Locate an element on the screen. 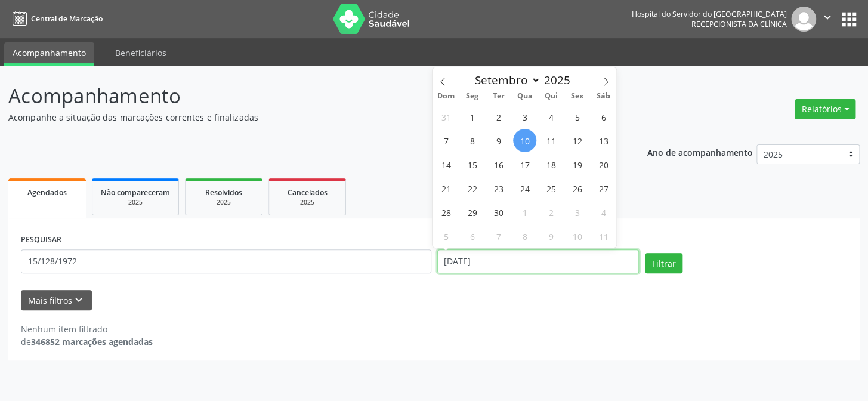 The height and width of the screenshot is (401, 868). span: Setembro 20, 2025 is located at coordinates (603, 164).